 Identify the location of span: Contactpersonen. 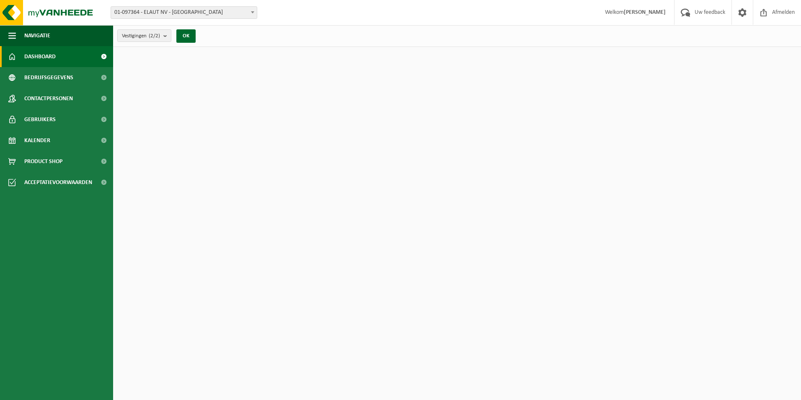
(49, 99).